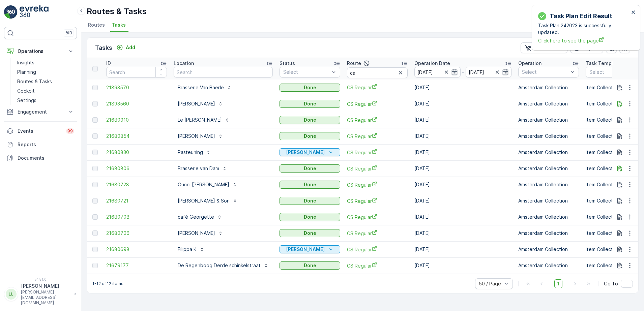  What do you see at coordinates (354, 63) in the screenshot?
I see `p: Route` at bounding box center [354, 63].